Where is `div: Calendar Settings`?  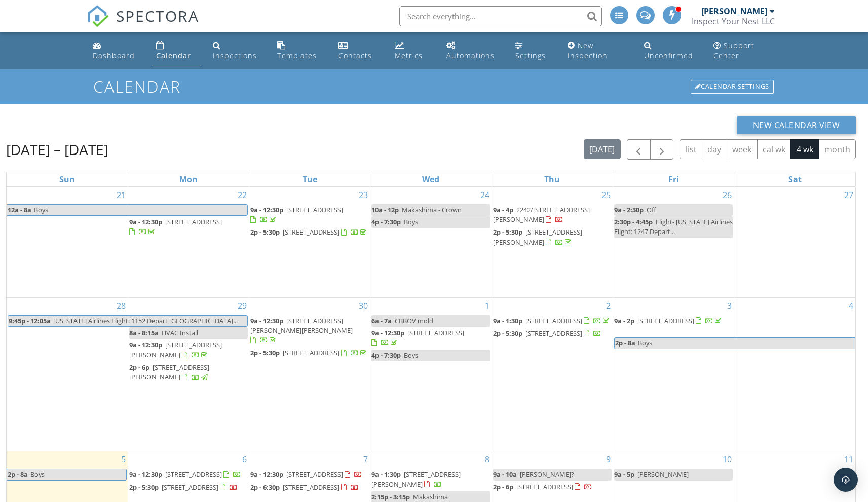 div: Calendar Settings is located at coordinates (732, 87).